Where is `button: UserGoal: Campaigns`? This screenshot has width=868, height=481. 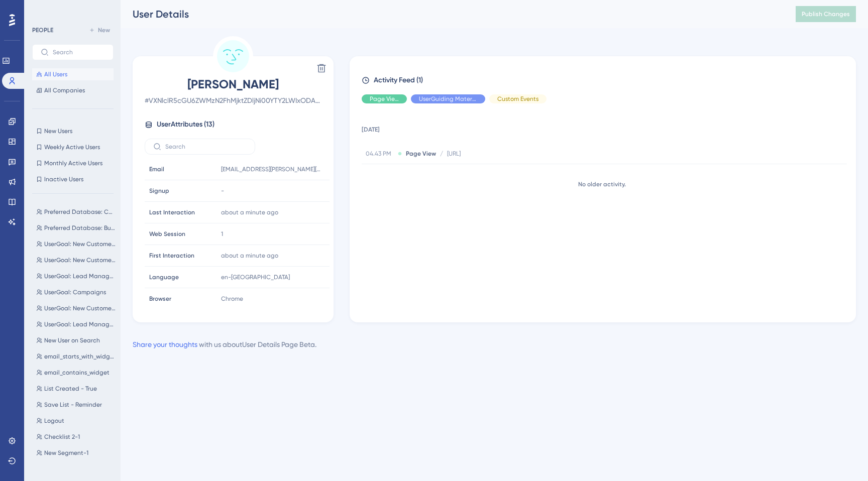
button: UserGoal: Campaigns is located at coordinates (76, 292).